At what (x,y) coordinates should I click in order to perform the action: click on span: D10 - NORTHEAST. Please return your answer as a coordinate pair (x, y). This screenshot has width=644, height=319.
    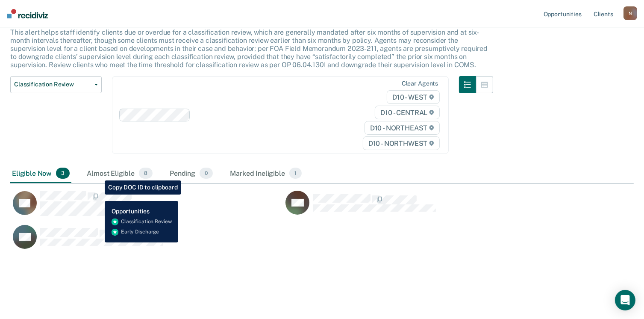
    Looking at the image, I should click on (402, 128).